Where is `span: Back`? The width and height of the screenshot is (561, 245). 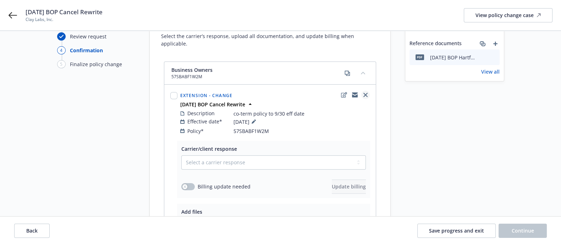 span: Back is located at coordinates (32, 230).